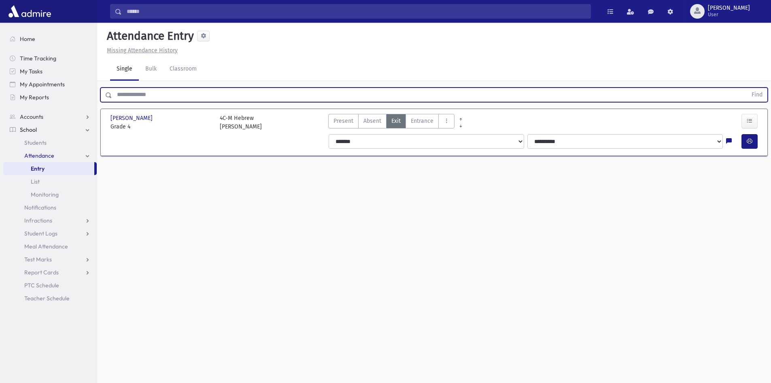  What do you see at coordinates (50, 285) in the screenshot?
I see `a: PTC Schedule` at bounding box center [50, 285].